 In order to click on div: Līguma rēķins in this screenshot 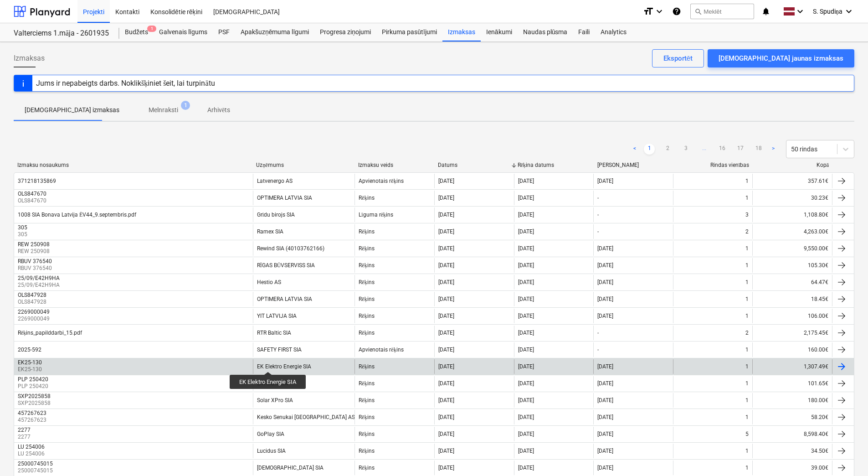, I will do `click(376, 215)`.